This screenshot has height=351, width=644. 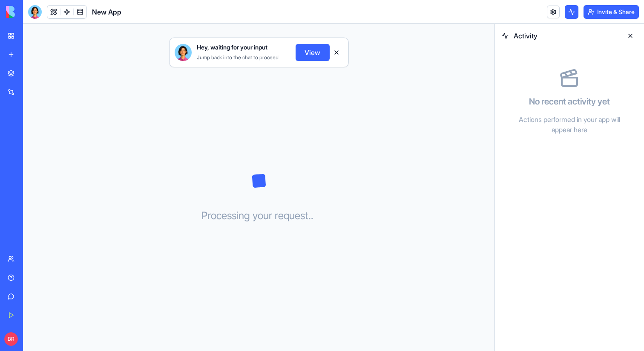 What do you see at coordinates (570, 124) in the screenshot?
I see `p: Actions performed in your app will appear here` at bounding box center [570, 124].